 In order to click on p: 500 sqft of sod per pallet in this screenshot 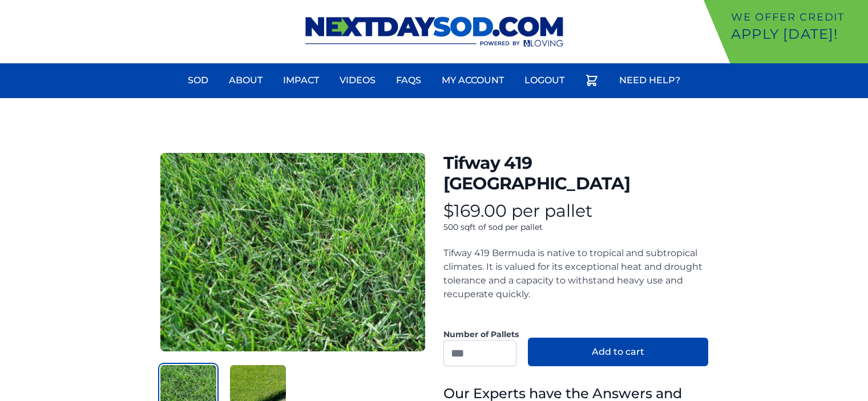, I will do `click(576, 227)`.